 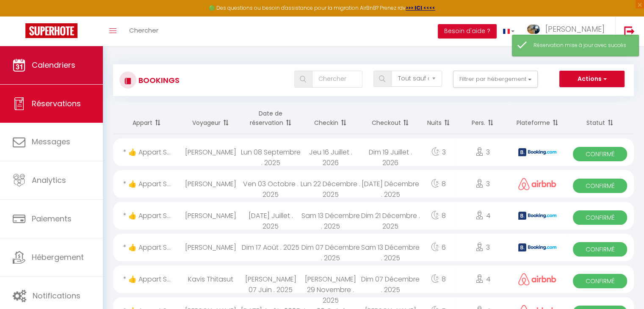 I want to click on a: Chercher, so click(x=144, y=31).